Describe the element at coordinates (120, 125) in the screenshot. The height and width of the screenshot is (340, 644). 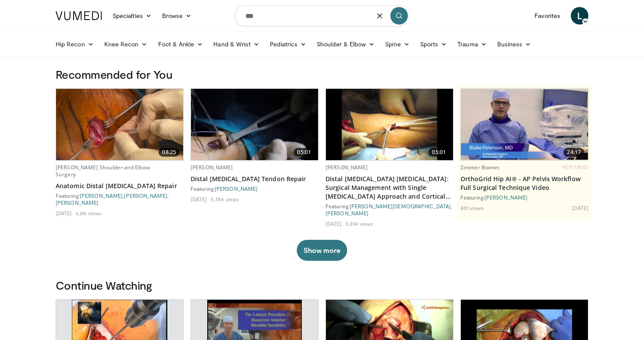
I see `a: 08:25` at that location.